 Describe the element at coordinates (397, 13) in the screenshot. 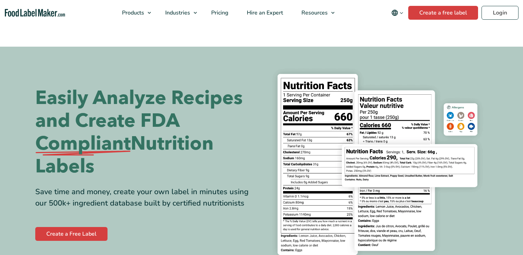

I see `button: Change language` at that location.